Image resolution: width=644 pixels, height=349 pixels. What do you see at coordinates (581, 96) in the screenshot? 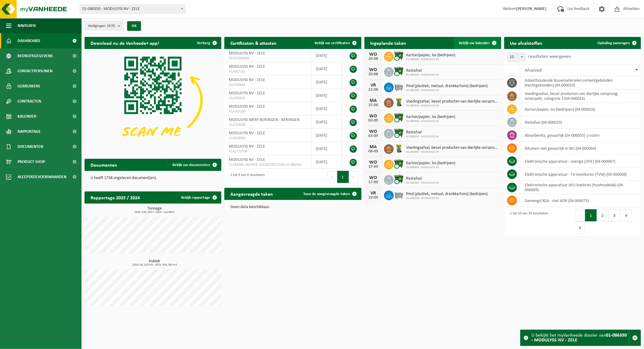
I see `td: voedingsafval, bevat producten van dierlijke oorsprong, onverpakt, categorie 3 (04-000024)` at bounding box center [581, 96].